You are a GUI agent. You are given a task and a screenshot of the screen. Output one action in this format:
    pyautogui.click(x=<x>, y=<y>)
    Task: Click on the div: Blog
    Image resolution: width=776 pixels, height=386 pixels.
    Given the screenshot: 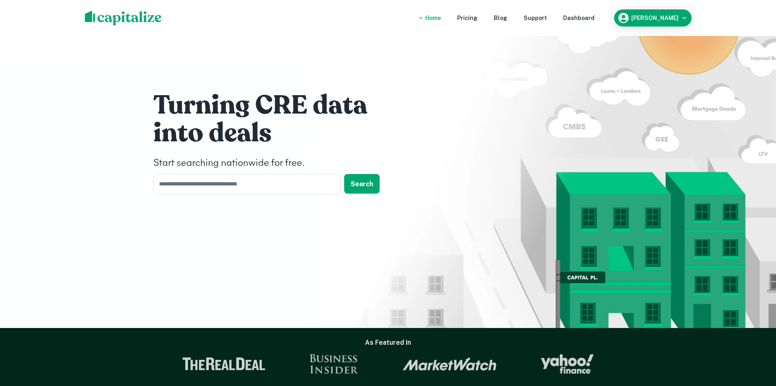 What is the action you would take?
    pyautogui.click(x=501, y=18)
    